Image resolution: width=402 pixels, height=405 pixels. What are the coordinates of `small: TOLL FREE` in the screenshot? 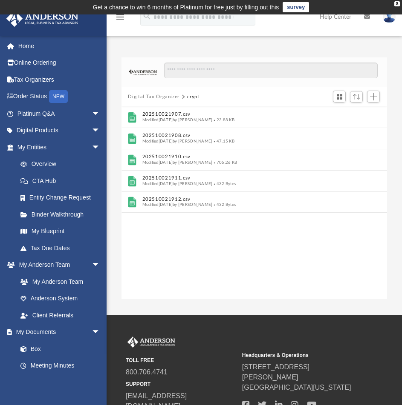 It's located at (181, 361).